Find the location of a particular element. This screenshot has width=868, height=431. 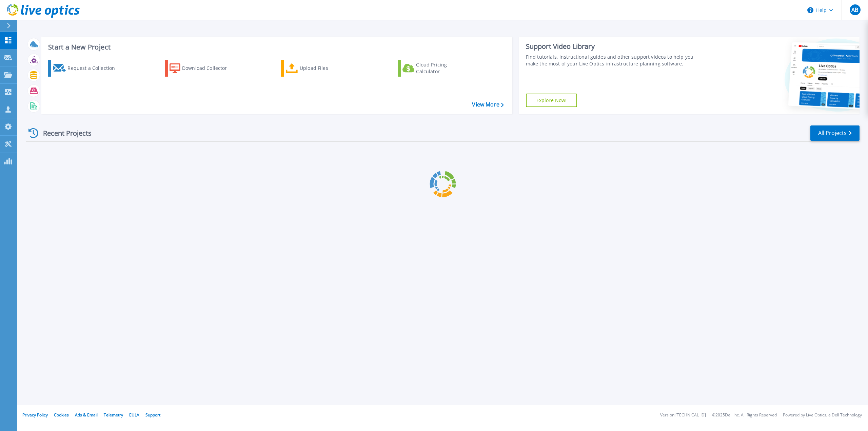

a: Download Collector is located at coordinates (203, 68).